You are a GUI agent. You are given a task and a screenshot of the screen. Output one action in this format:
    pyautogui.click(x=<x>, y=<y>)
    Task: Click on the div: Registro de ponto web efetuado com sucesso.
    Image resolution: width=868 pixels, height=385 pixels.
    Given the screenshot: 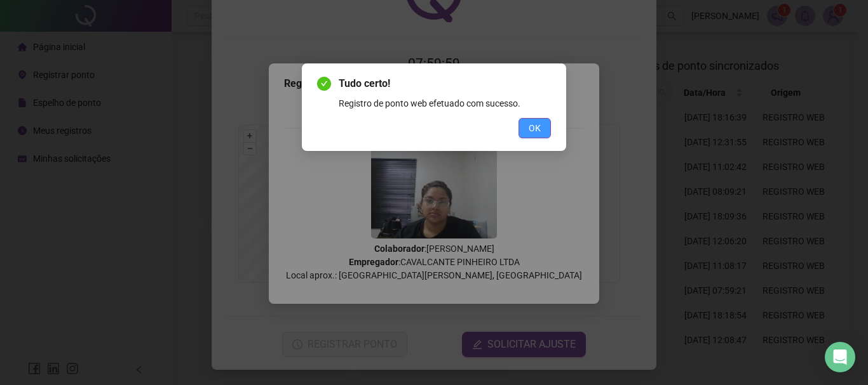 What is the action you would take?
    pyautogui.click(x=444, y=104)
    